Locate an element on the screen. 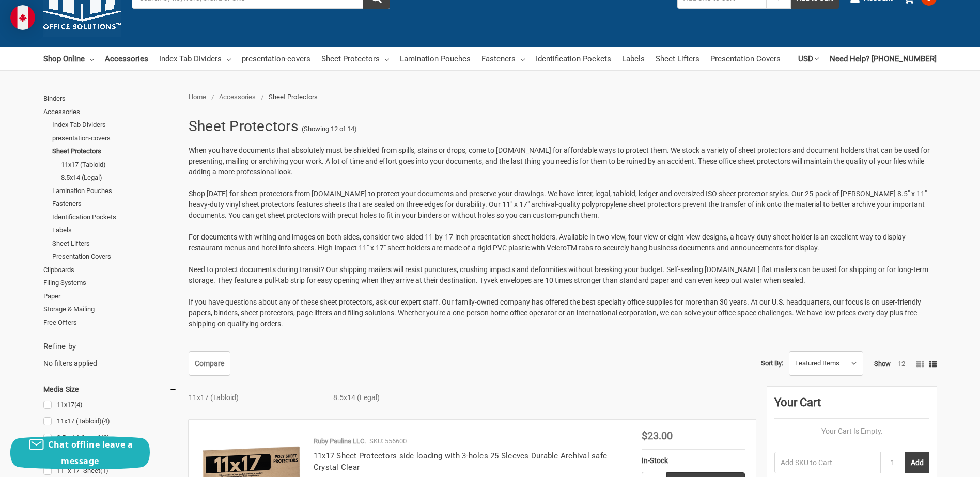 This screenshot has width=980, height=477. a: Storage & Mailing is located at coordinates (110, 310).